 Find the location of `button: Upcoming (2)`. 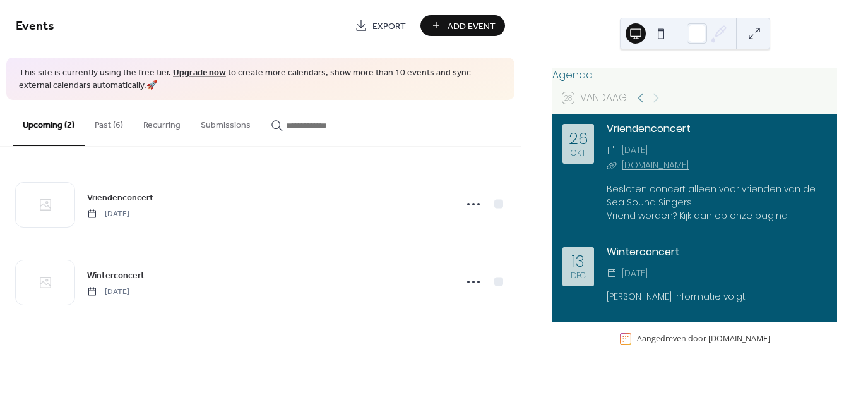

button: Upcoming (2) is located at coordinates (49, 123).